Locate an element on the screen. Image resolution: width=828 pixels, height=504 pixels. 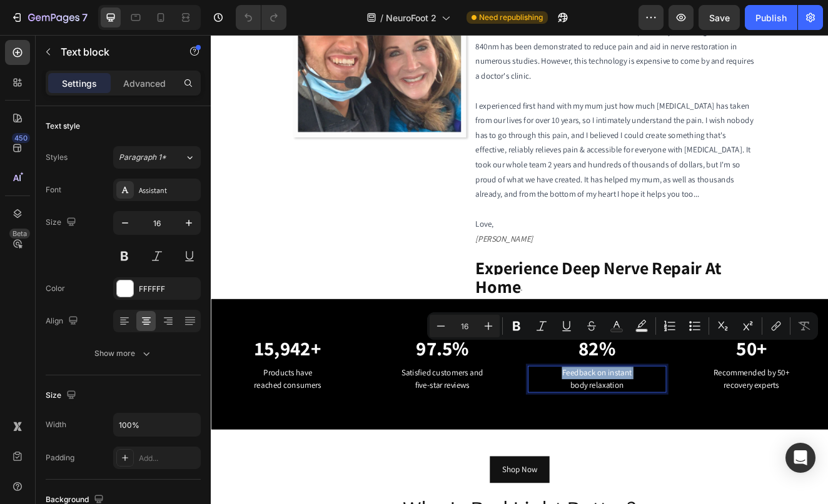
strong: Experience Deep Nerve Repair At Home is located at coordinates (471, 294).